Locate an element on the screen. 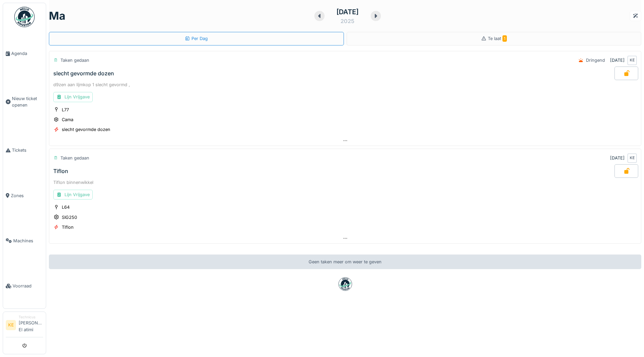 This screenshot has width=644, height=357. span: Voorraad is located at coordinates (28, 286).